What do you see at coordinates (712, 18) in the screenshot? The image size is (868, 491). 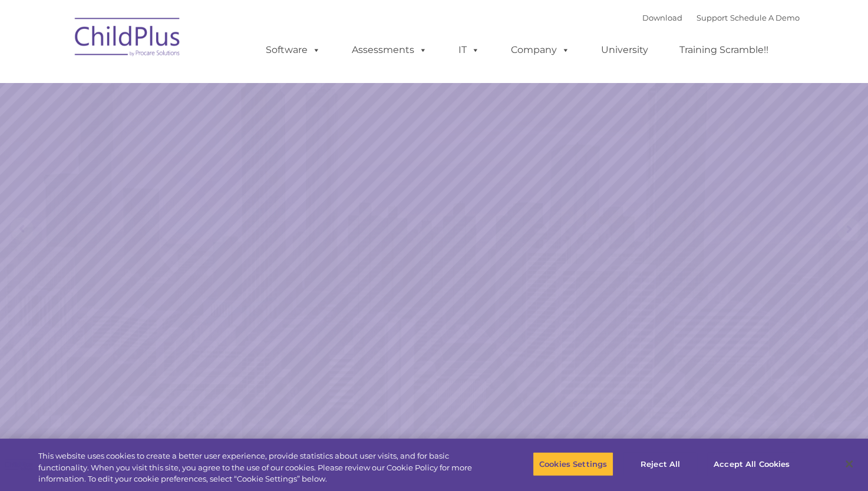 I see `a: Support` at bounding box center [712, 18].